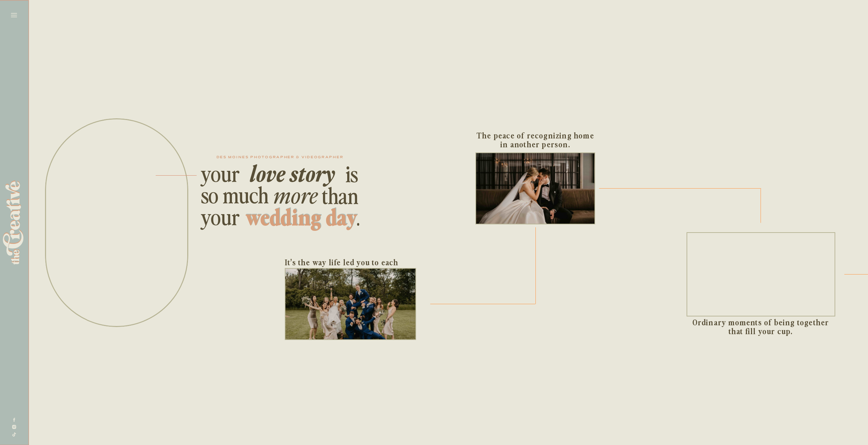 Image resolution: width=868 pixels, height=445 pixels. Describe the element at coordinates (761, 328) in the screenshot. I see `h3: Ordinary moments of being together that fill your cup.` at that location.